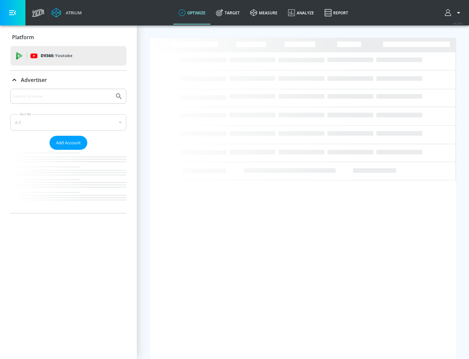 The width and height of the screenshot is (469, 359). What do you see at coordinates (68, 181) in the screenshot?
I see `nav: list of Advertiser` at bounding box center [68, 181].